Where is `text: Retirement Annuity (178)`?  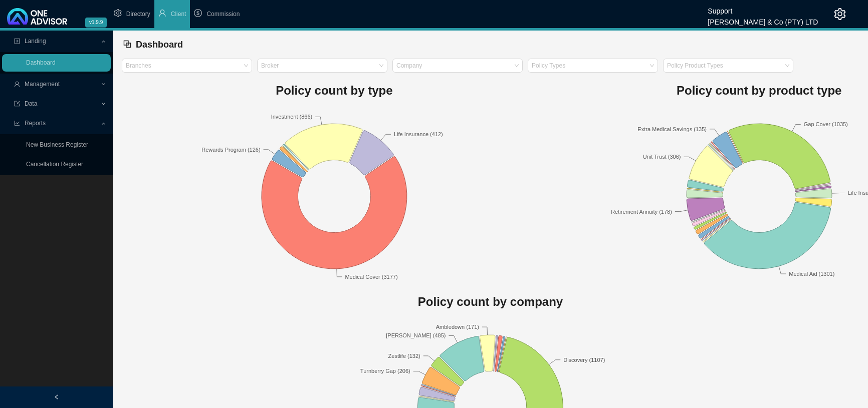 text: Retirement Annuity (178) is located at coordinates (642, 212).